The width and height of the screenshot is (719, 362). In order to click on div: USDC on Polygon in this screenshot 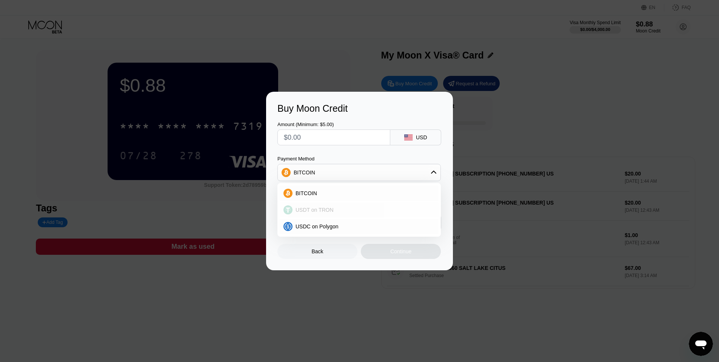, I will do `click(359, 226)`.